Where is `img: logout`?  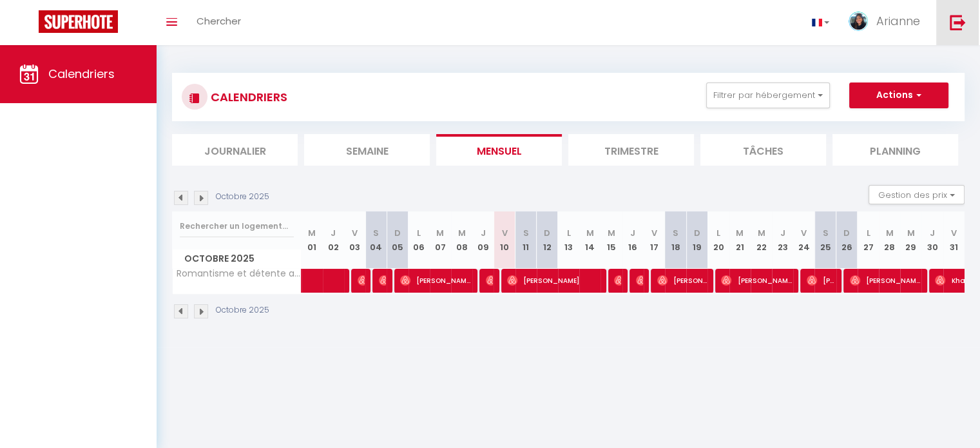 img: logout is located at coordinates (957, 22).